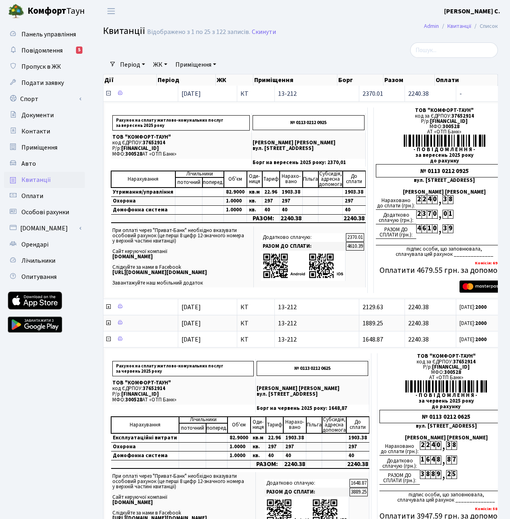  What do you see at coordinates (410, 80) in the screenshot?
I see `th: Разом` at bounding box center [410, 80].